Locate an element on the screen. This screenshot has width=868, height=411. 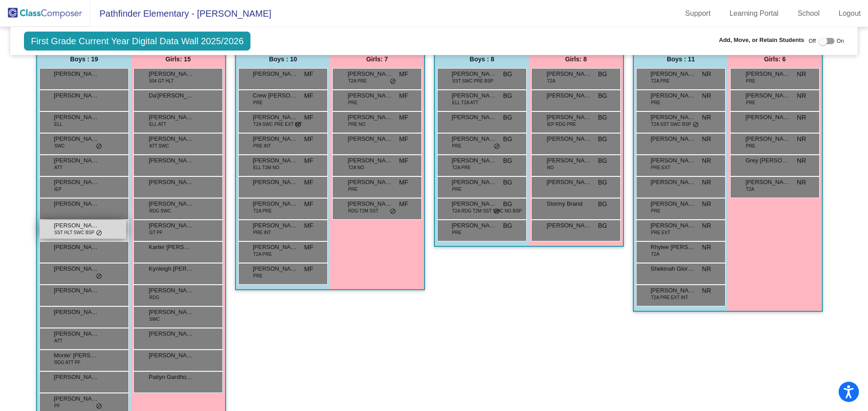
span: 504 GT HLT is located at coordinates (161, 81).